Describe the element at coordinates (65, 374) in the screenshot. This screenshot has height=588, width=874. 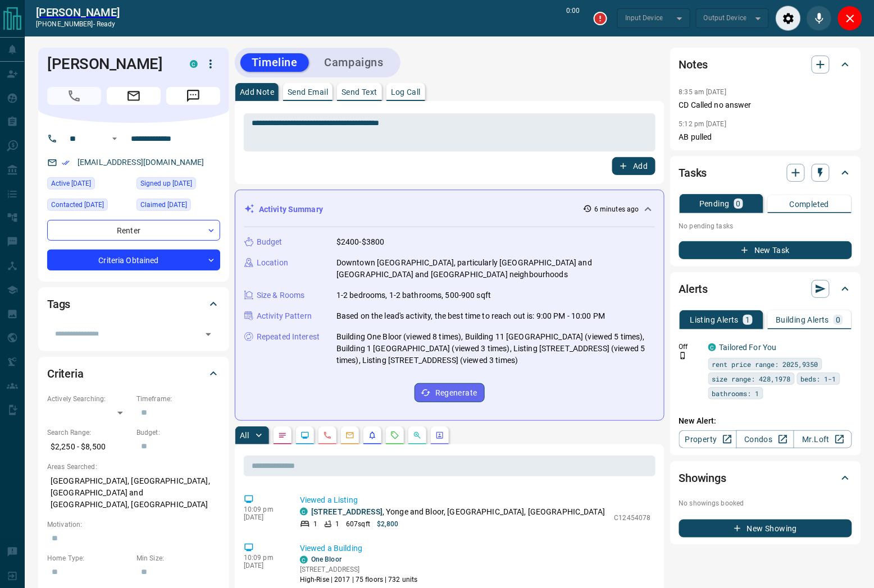
I see `h2: Criteria` at that location.